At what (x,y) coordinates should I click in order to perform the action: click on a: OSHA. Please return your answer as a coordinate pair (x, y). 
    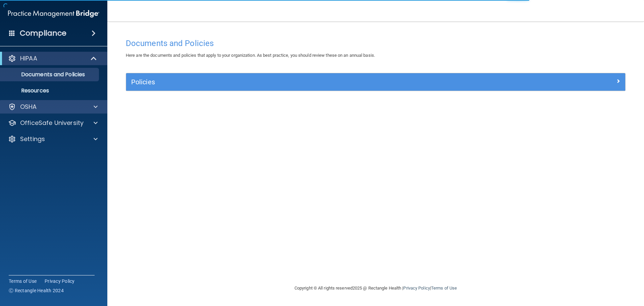
    Looking at the image, I should click on (53, 107).